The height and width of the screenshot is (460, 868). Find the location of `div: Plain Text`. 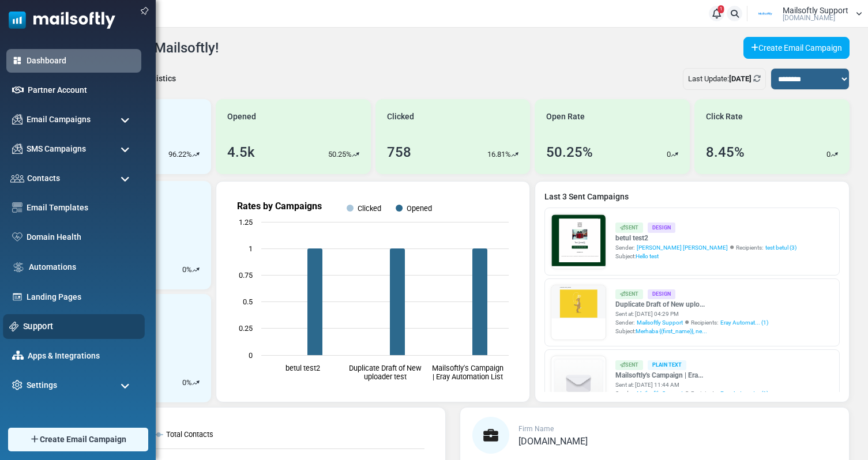

div: Plain Text is located at coordinates (667, 365).